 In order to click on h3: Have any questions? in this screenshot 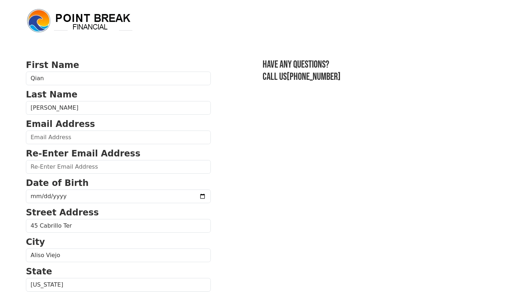, I will do `click(378, 65)`.